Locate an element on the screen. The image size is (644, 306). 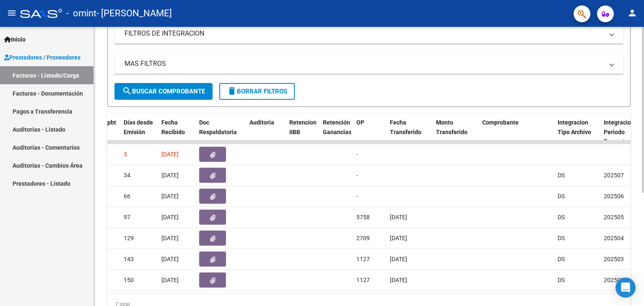
span: 202506 is located at coordinates (614, 196).